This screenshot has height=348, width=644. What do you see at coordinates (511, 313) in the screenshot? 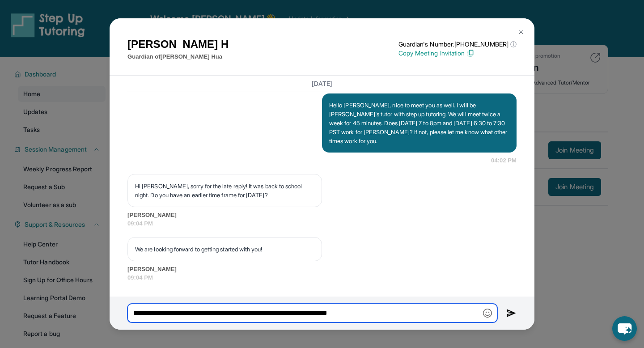
I see `img: Send icon` at bounding box center [511, 313].